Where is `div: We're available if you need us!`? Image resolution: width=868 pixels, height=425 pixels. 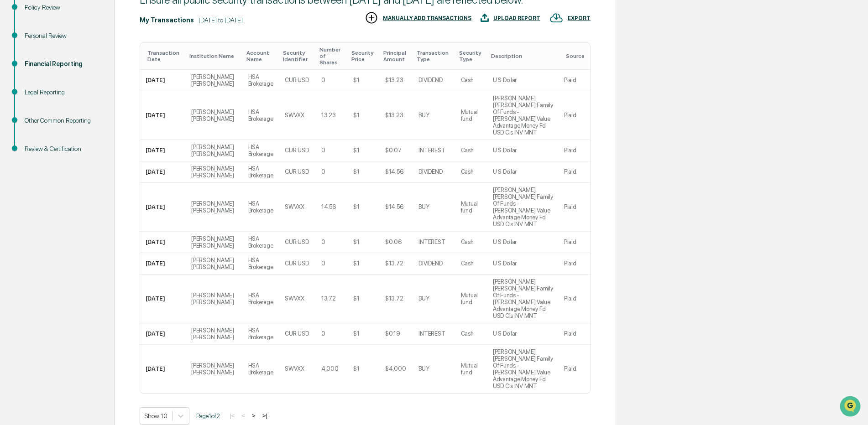
div: We're available if you need us! is located at coordinates (73, 83).